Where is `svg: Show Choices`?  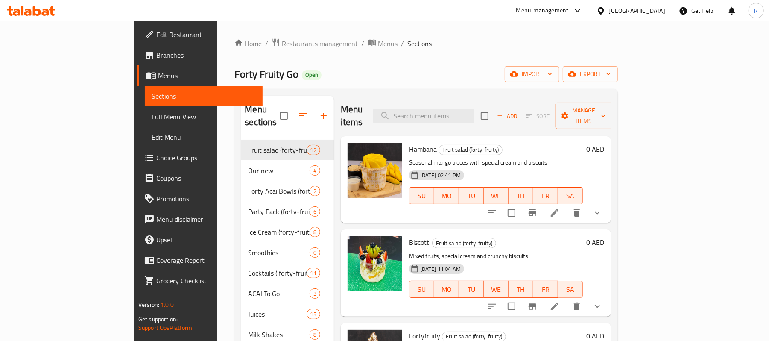
svg: Show Choices is located at coordinates (597, 306).